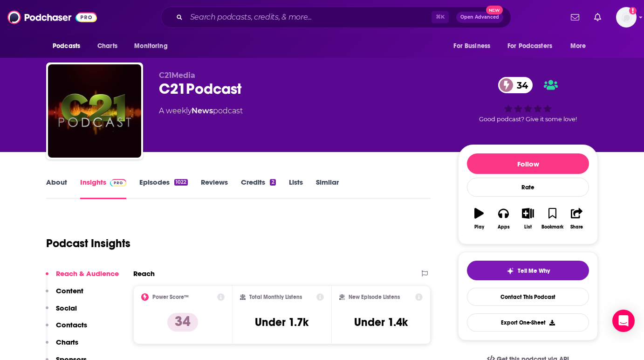 The height and width of the screenshot is (360, 644). I want to click on div: A weekly podcast, so click(200, 111).